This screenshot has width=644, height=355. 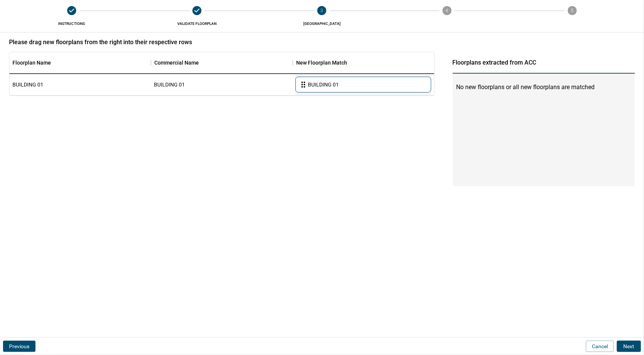 I want to click on text: 3, so click(x=322, y=11).